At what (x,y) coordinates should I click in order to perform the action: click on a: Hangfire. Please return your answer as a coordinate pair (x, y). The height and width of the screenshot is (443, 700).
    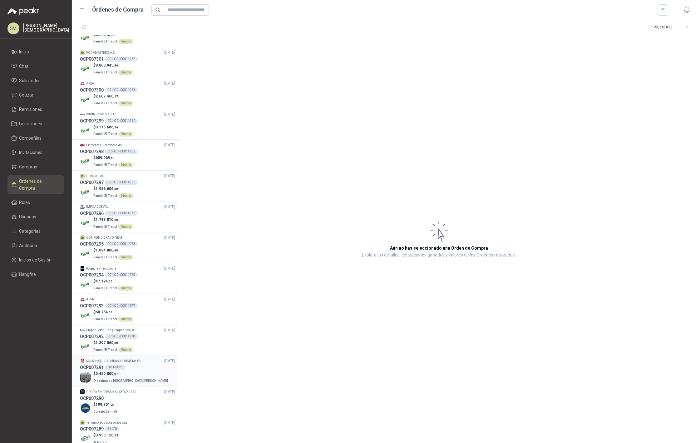
    Looking at the image, I should click on (36, 274).